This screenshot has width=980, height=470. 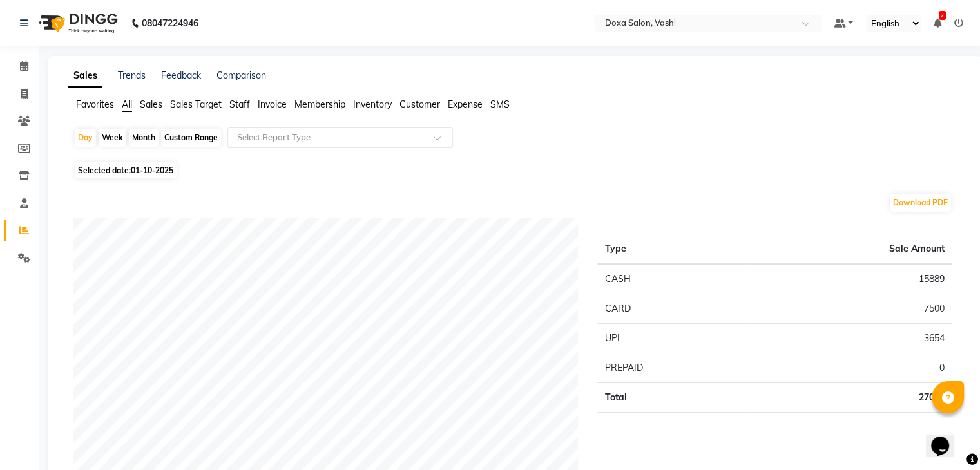 I want to click on span: 2, so click(x=942, y=16).